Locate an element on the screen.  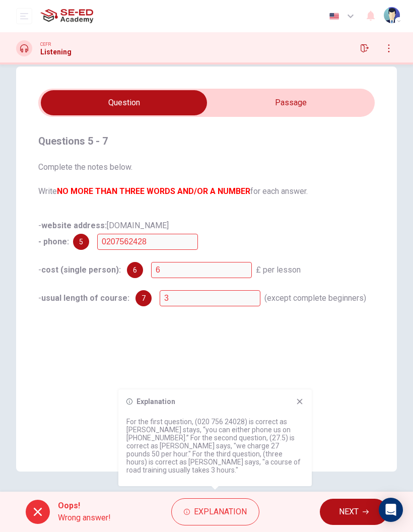
span: Oops! is located at coordinates (84, 506).